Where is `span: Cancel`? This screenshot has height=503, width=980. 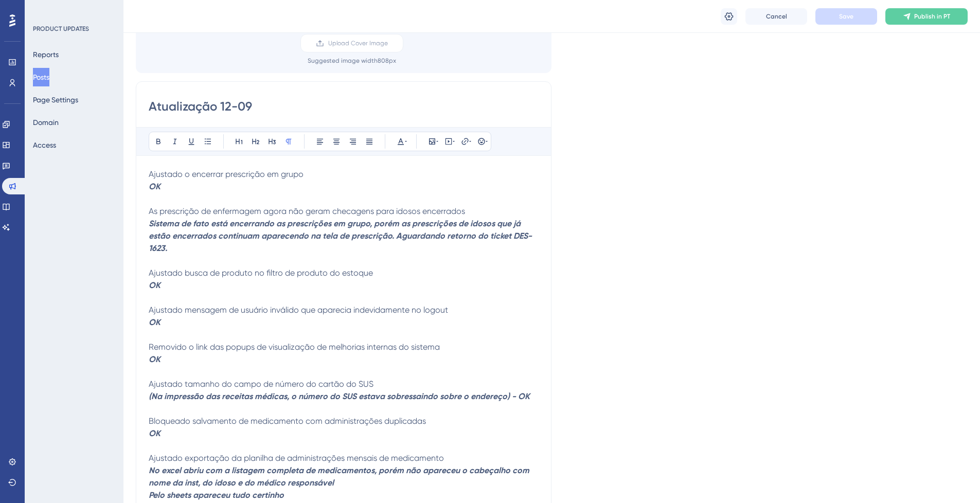 span: Cancel is located at coordinates (776, 16).